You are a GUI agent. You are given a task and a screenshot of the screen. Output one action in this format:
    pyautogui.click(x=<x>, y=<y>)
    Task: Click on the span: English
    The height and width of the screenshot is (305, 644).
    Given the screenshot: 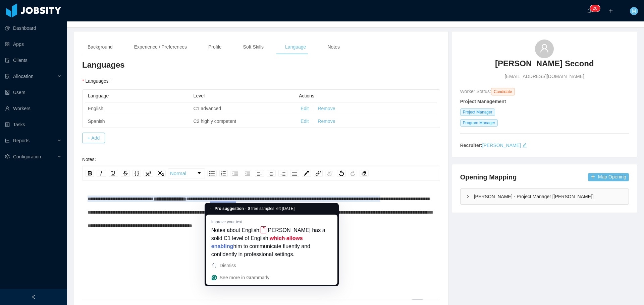 What is the action you would take?
    pyautogui.click(x=96, y=108)
    